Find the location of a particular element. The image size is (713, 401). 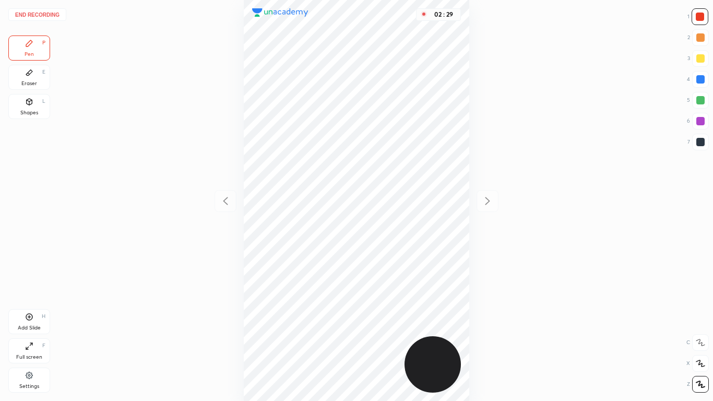

div: 02 : 29 is located at coordinates (444, 15).